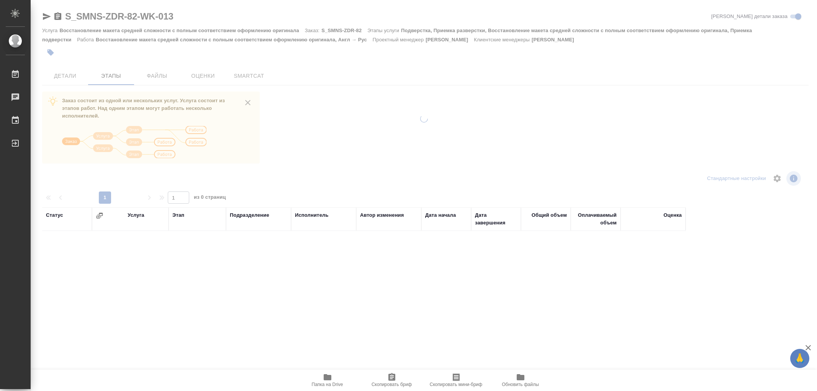  What do you see at coordinates (54, 215) in the screenshot?
I see `div: Статус` at bounding box center [54, 215].